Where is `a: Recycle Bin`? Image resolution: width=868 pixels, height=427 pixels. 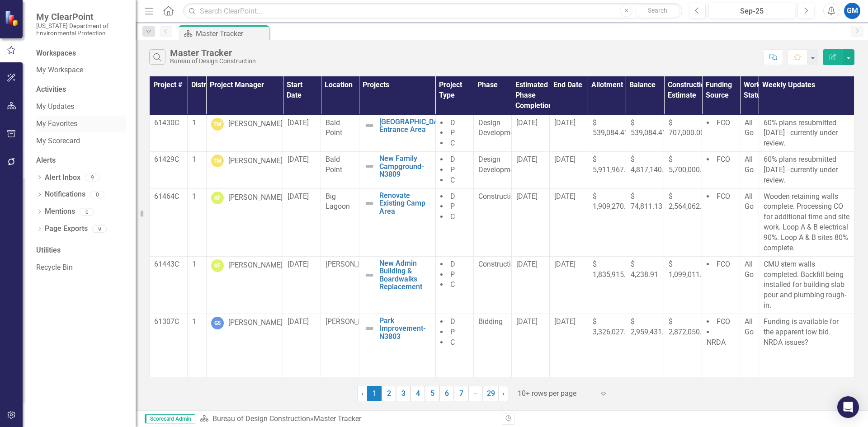 a: Recycle Bin is located at coordinates (81, 267).